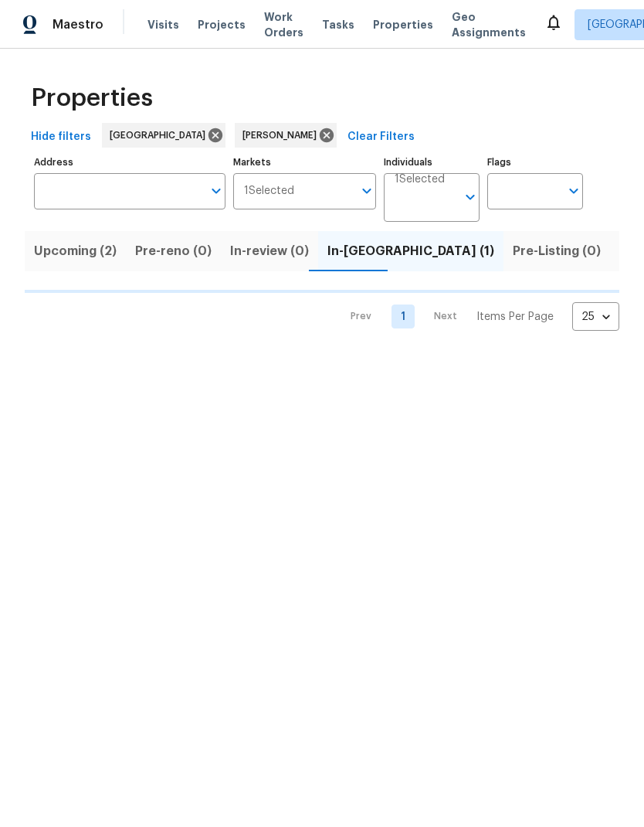 Image resolution: width=644 pixels, height=827 pixels. Describe the element at coordinates (284, 25) in the screenshot. I see `span: Work Orders` at that location.